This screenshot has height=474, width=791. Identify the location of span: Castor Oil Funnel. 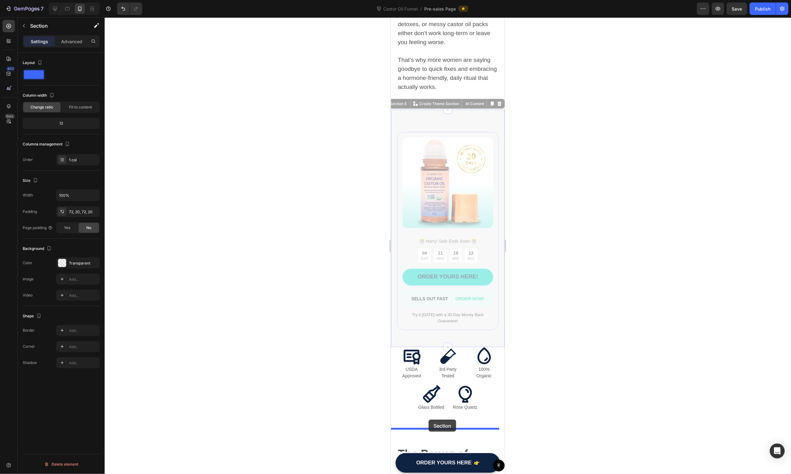
(400, 9).